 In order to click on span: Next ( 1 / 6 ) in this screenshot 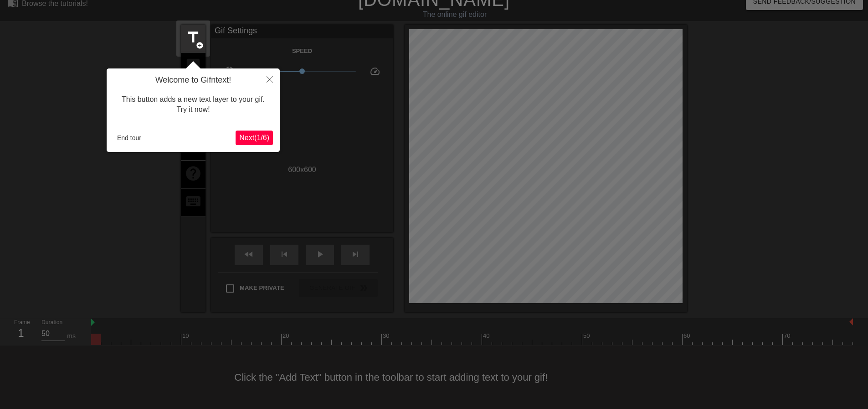, I will do `click(254, 137)`.